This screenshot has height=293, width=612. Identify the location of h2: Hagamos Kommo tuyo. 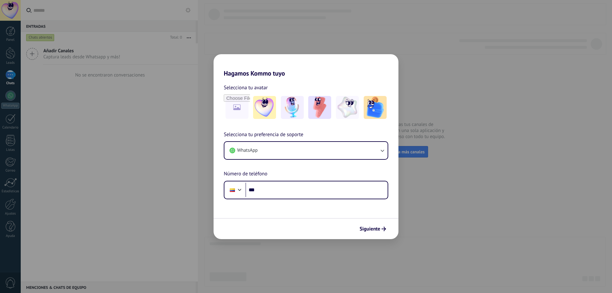
(306, 66).